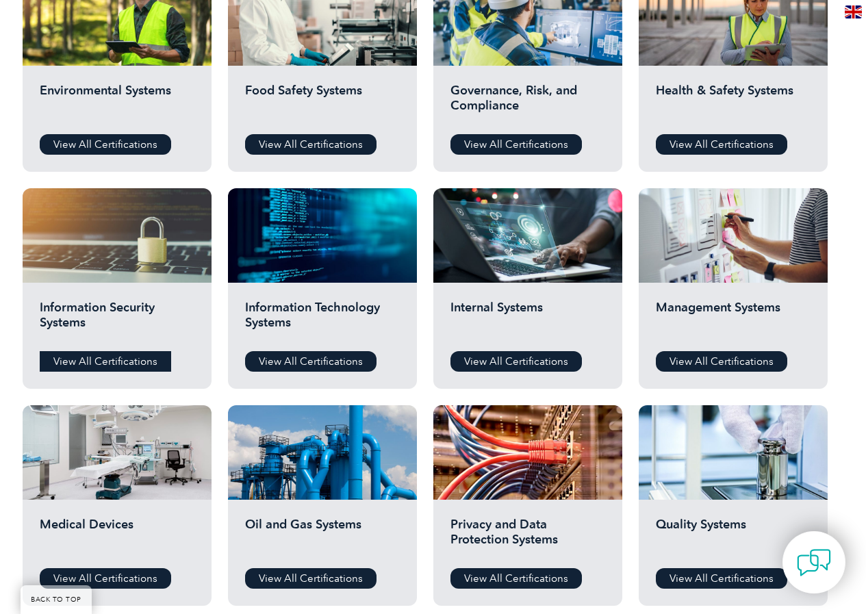  I want to click on h2: Information Security Systems, so click(117, 321).